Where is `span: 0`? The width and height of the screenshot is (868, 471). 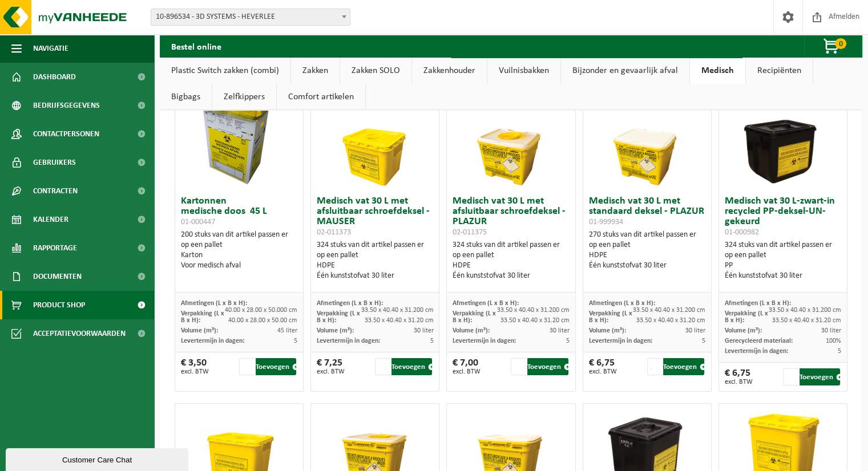 span: 0 is located at coordinates (840, 43).